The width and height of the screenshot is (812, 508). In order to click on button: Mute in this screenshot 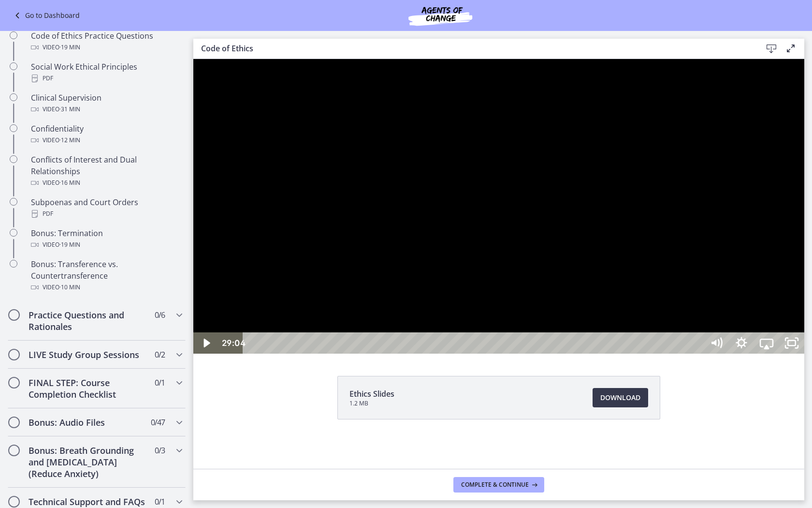, I will do `click(523, 284)`.